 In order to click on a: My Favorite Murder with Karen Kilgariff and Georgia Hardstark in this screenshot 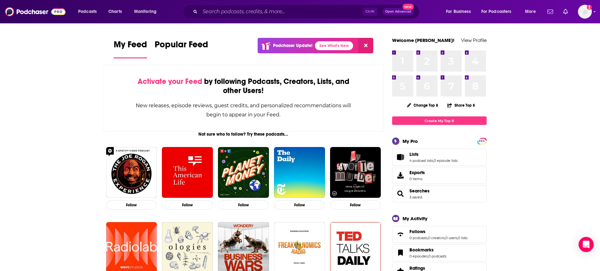, I will do `click(356, 172)`.